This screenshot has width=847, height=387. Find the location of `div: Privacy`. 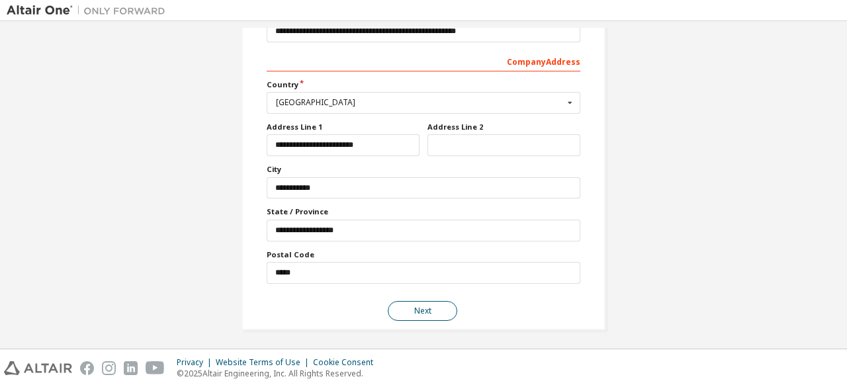

div: Privacy is located at coordinates (196, 363).